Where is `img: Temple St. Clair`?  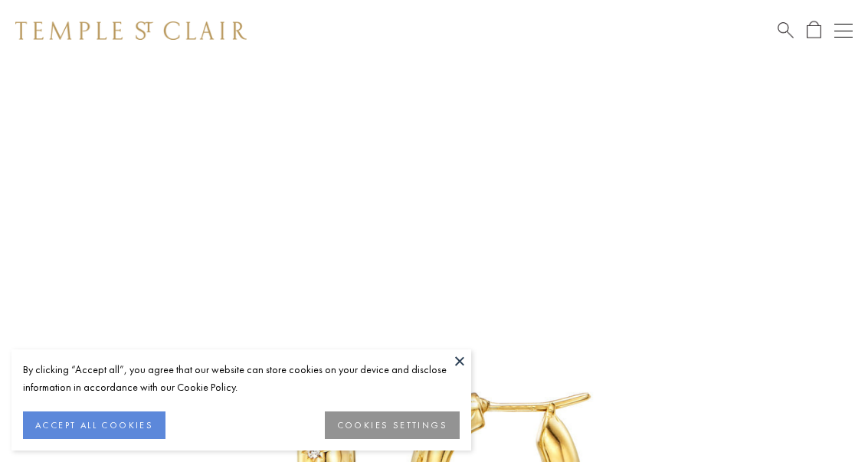 img: Temple St. Clair is located at coordinates (131, 31).